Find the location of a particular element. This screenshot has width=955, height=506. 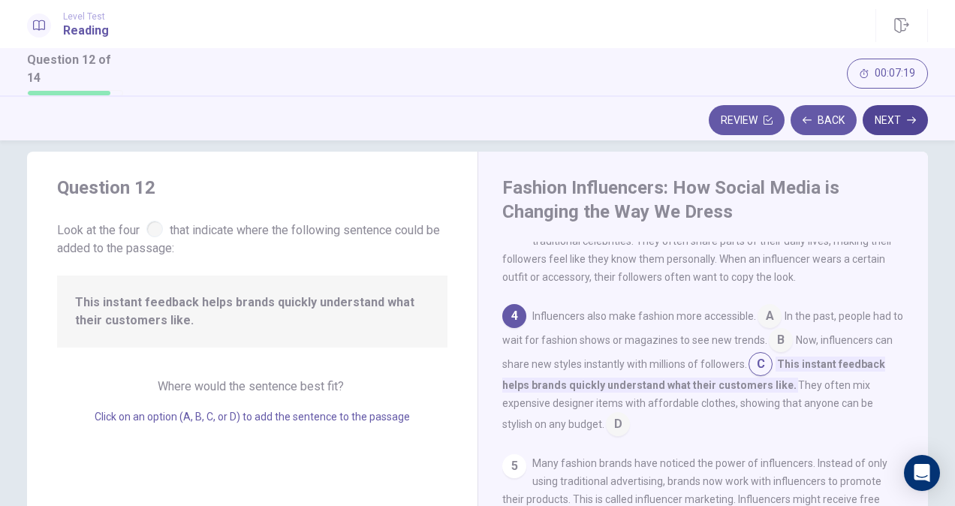

span: Click on an option (A, B, C, or D) to add the sentence to the passage is located at coordinates (252, 417).